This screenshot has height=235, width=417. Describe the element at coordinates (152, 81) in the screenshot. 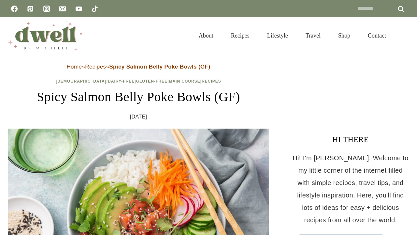

I see `a: Gluten-Free` at that location.